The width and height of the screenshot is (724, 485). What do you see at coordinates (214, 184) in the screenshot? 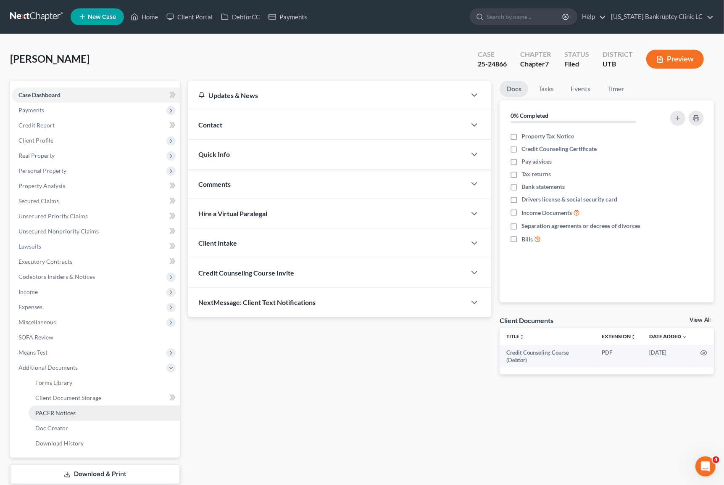
I see `span: Comments` at bounding box center [214, 184].